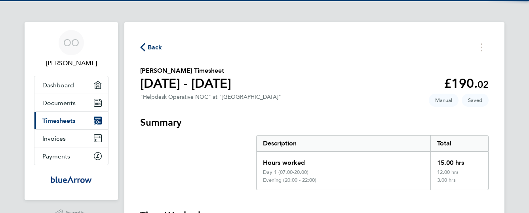 The image size is (529, 213). Describe the element at coordinates (71, 103) in the screenshot. I see `a: Documents` at that location.